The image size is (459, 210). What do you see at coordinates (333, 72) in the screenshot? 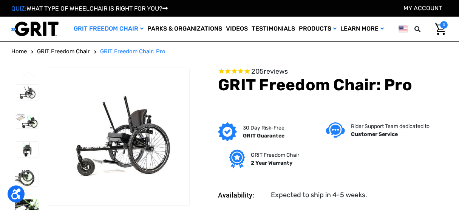
I see `span: Rated 4.6 out of 5 stars 205 reviews` at bounding box center [333, 72].